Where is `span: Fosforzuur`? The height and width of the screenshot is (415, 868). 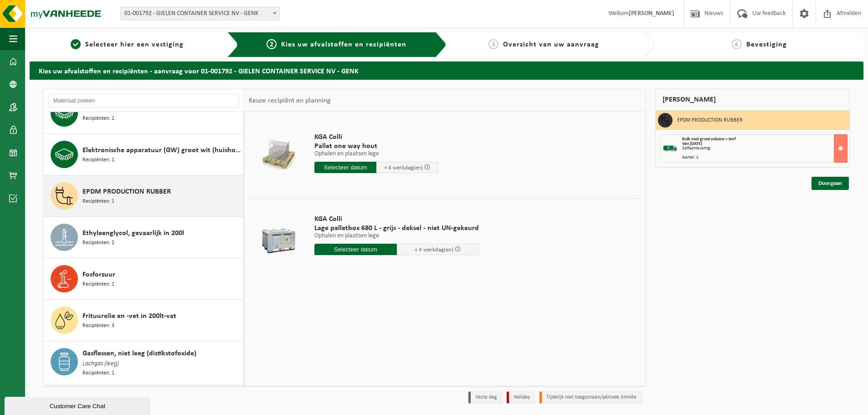 span: Fosforzuur is located at coordinates (99, 275).